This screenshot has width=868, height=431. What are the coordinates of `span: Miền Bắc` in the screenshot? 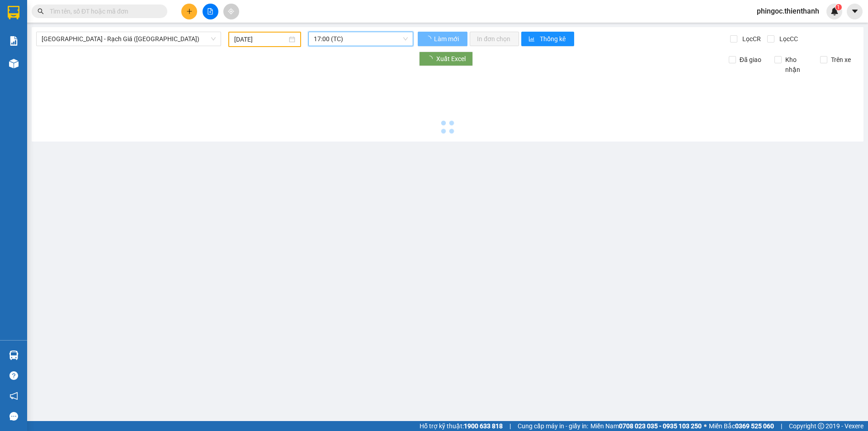 It's located at (742, 426).